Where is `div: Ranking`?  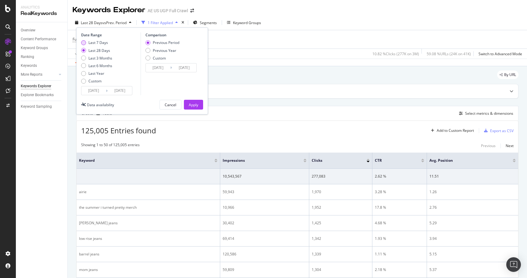 div: Ranking is located at coordinates (27, 57).